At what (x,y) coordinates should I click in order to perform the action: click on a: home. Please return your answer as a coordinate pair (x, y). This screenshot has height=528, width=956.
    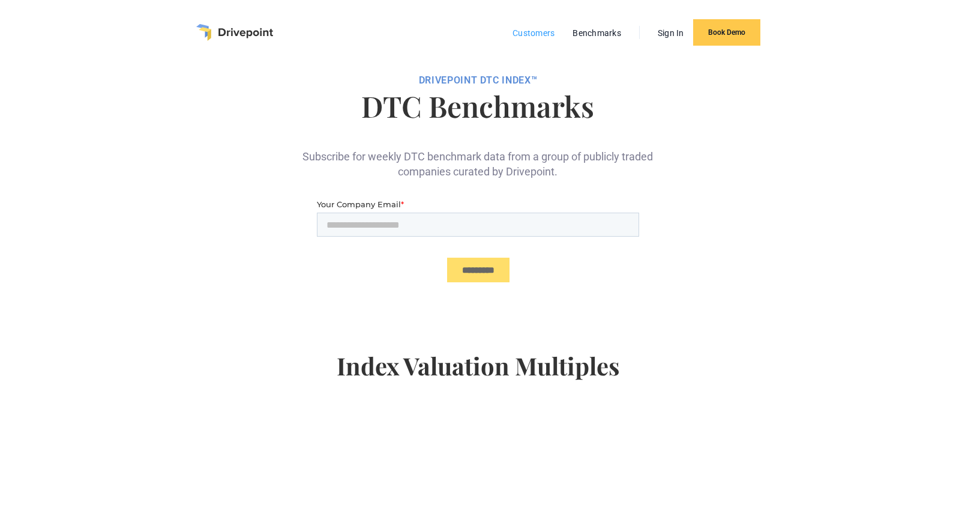
    Looking at the image, I should click on (235, 32).